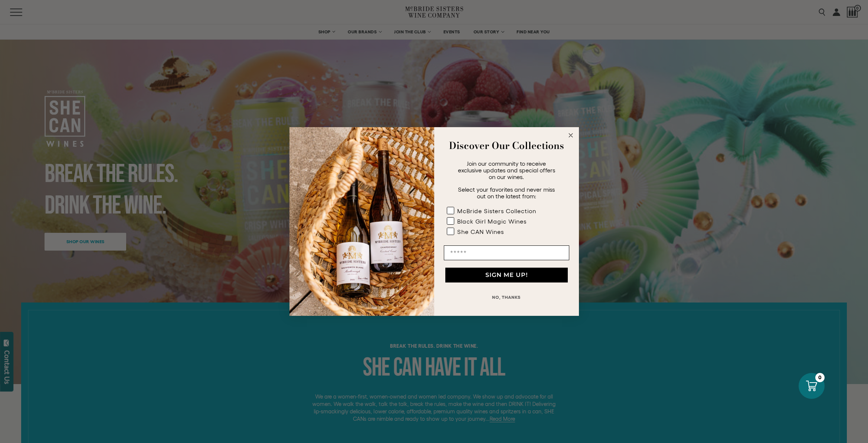 This screenshot has height=443, width=868. I want to click on button: NO, THANKS, so click(507, 297).